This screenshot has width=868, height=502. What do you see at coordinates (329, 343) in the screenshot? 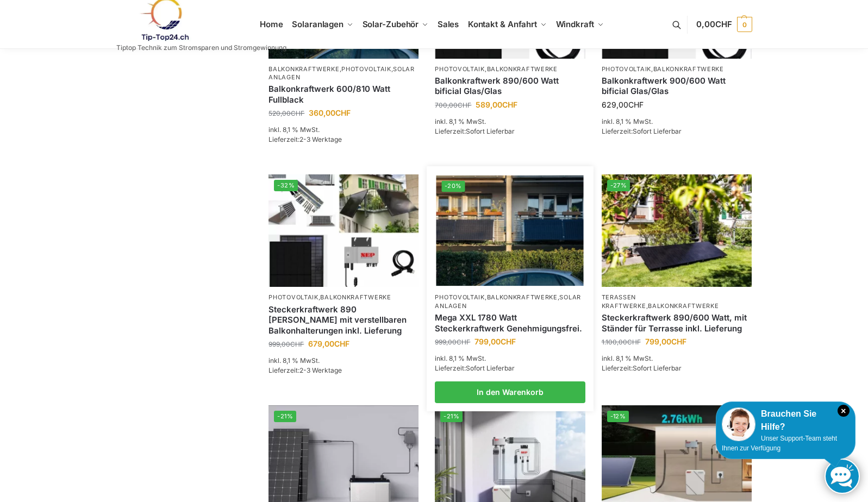
I see `bdi: 679,00` at bounding box center [329, 343].